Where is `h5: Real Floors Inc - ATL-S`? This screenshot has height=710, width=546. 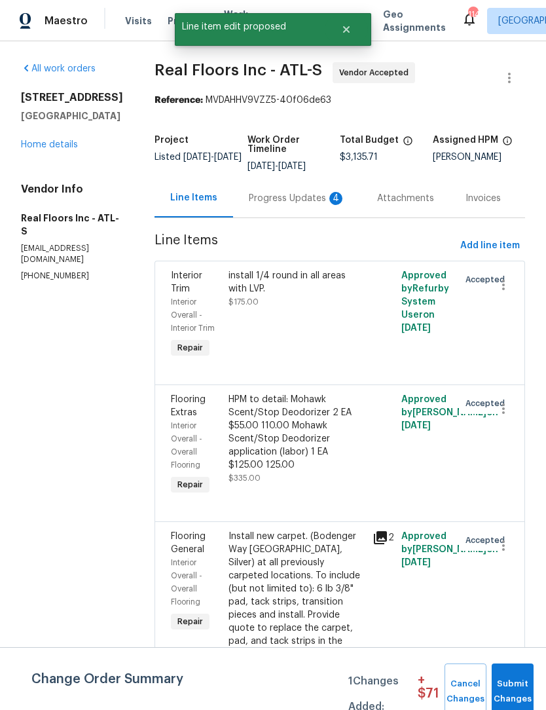
h5: Real Floors Inc - ATL-S is located at coordinates (72, 225).